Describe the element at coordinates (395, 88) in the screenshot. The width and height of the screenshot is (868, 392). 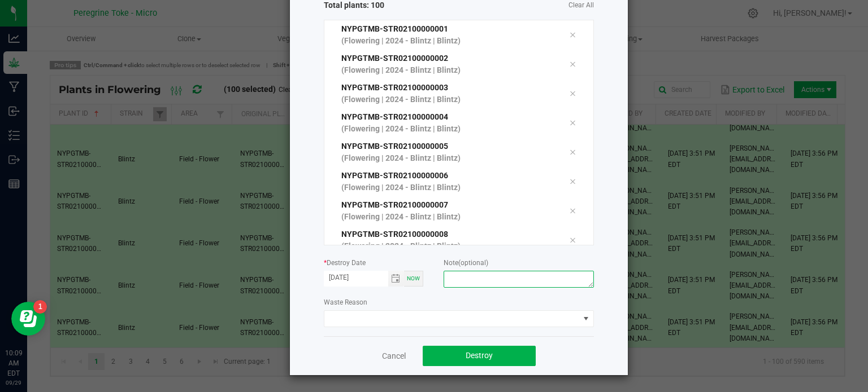
I see `span: NYPGTMB-STR02100000003` at that location.